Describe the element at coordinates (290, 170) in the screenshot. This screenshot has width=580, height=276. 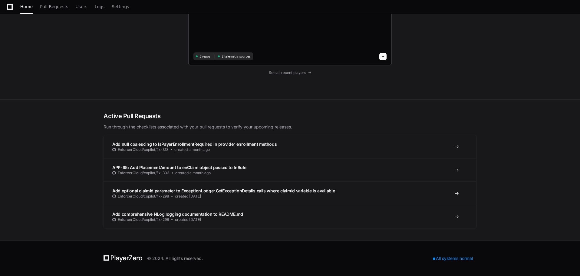
I see `a: APP-95: Add PlacementAmount to enClaim object passed to InRuleEnforcerCloud/copilot/fix-303create...` at that location.